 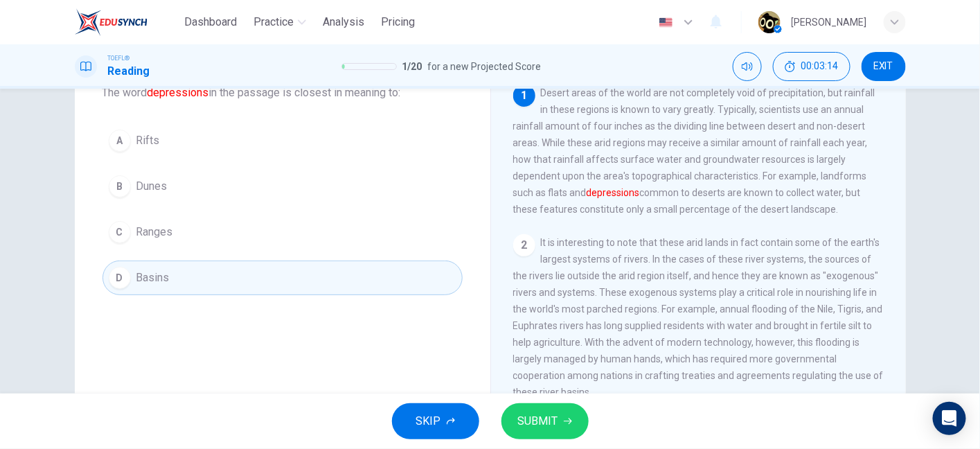 I want to click on span: SUBMIT, so click(x=538, y=421).